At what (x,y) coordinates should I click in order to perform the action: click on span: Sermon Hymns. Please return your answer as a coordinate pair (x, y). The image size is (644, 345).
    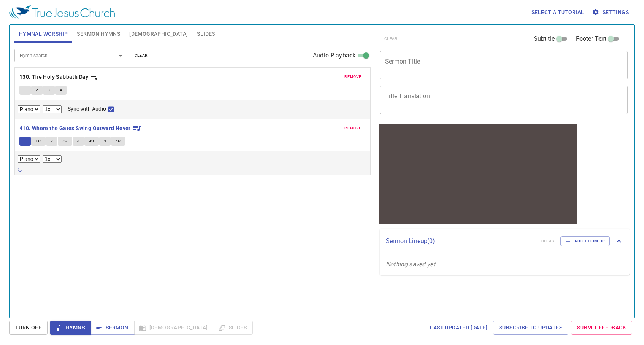
    Looking at the image, I should click on (98, 34).